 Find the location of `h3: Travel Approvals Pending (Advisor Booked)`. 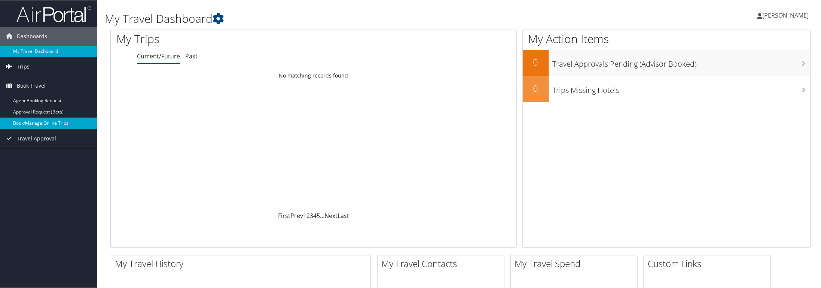

h3: Travel Approvals Pending (Advisor Booked) is located at coordinates (681, 62).